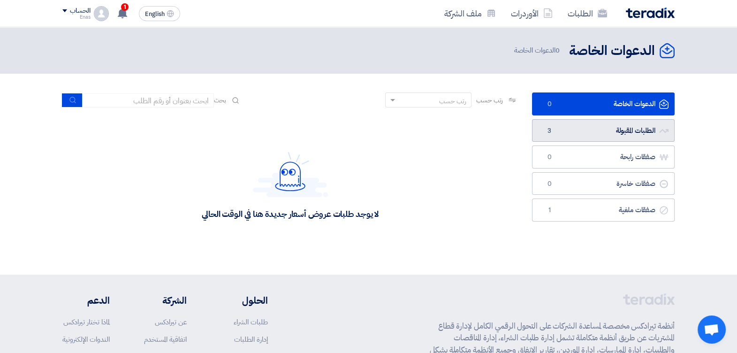  I want to click on div: الحساب, so click(80, 11).